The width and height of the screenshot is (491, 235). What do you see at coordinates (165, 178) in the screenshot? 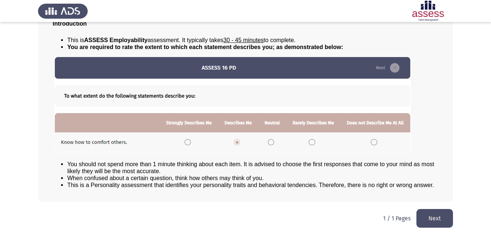
I see `span: When confused about a certain question, think how others may think of you.` at bounding box center [165, 178].